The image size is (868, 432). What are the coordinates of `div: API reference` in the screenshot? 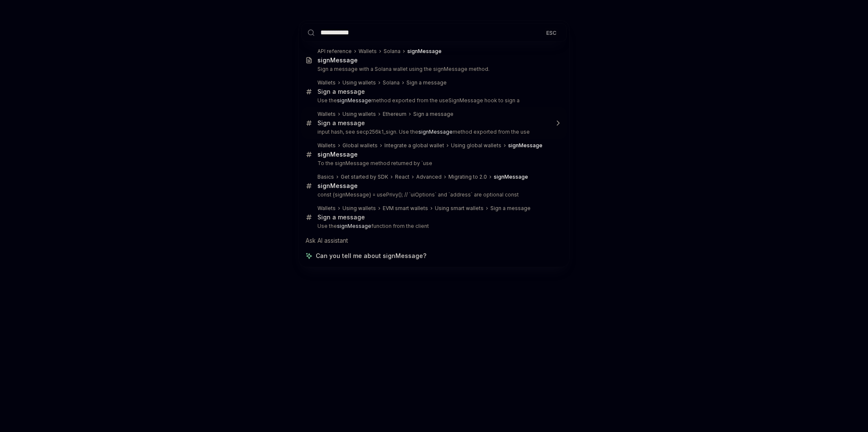 It's located at (334, 51).